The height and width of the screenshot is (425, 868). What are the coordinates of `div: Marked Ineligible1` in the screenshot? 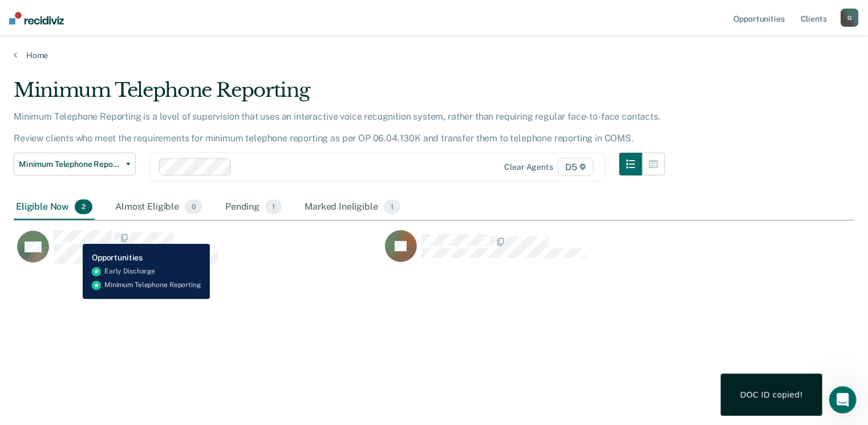 It's located at (352, 208).